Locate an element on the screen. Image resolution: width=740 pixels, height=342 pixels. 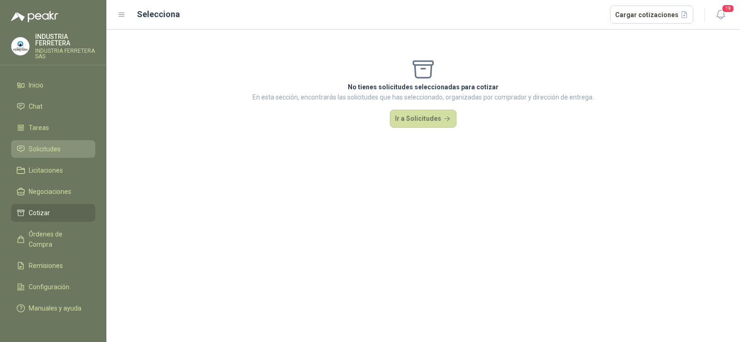
img: Logo peakr is located at coordinates (35, 17).